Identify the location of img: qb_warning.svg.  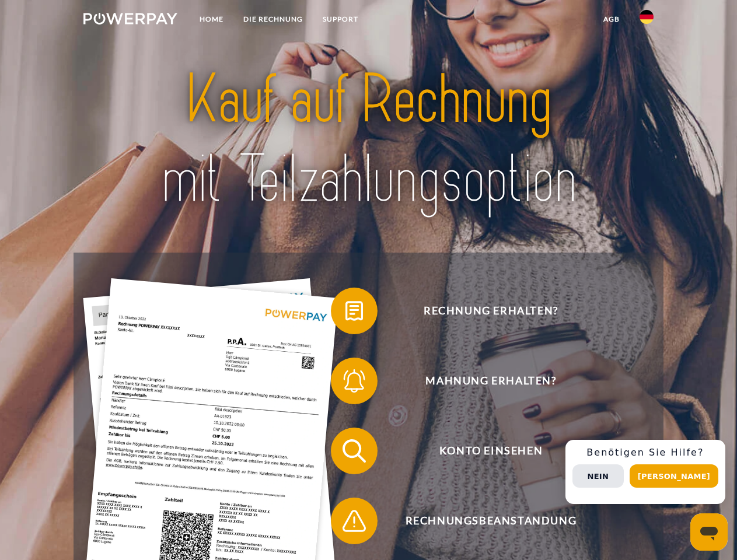
(354, 521).